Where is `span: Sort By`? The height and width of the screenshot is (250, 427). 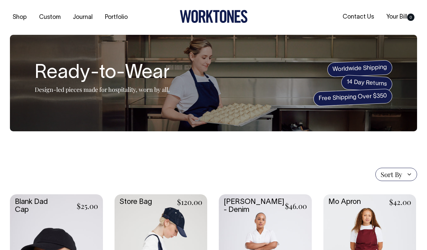 span: Sort By is located at coordinates (392, 174).